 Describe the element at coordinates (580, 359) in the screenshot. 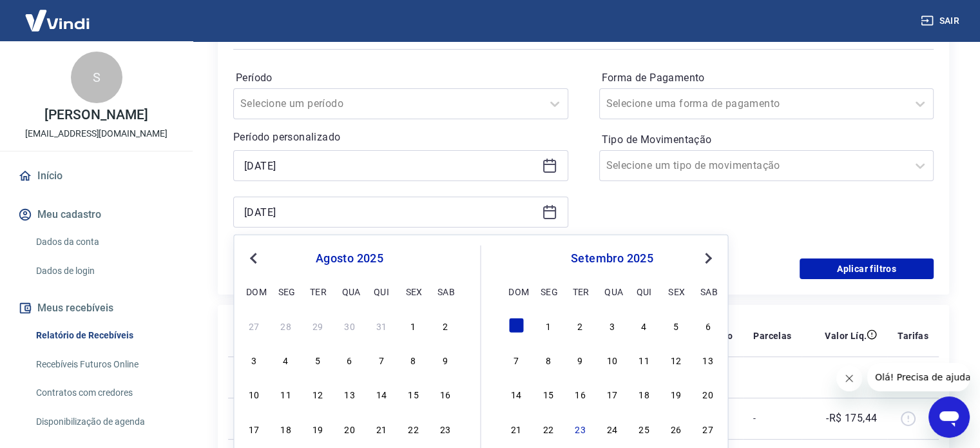

I see `div: Choose terça-feira, 9 de setembro de 2025` at that location.